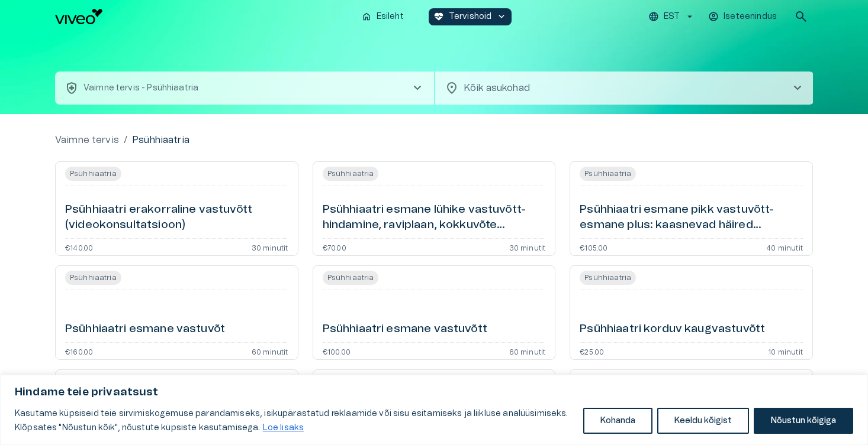 The width and height of the screenshot is (868, 445). What do you see at coordinates (176, 218) in the screenshot?
I see `h6: Psühhiaatri erakorraline vastuvõtt (videokonsultatsioon)` at bounding box center [176, 218].